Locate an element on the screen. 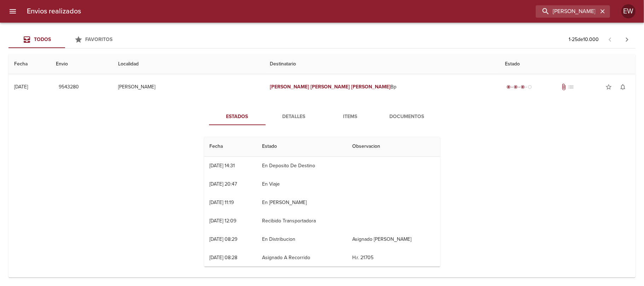 Image resolution: width=644 pixels, height=286 pixels. th: Localidad is located at coordinates (188, 64).